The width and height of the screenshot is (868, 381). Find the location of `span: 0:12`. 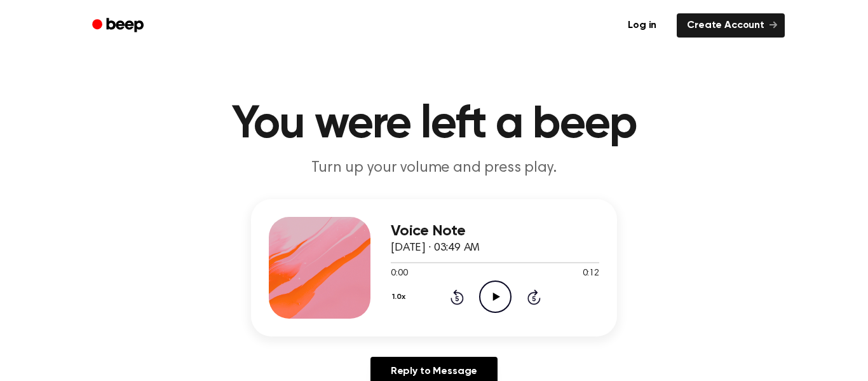

span: 0:12 is located at coordinates (591, 274).